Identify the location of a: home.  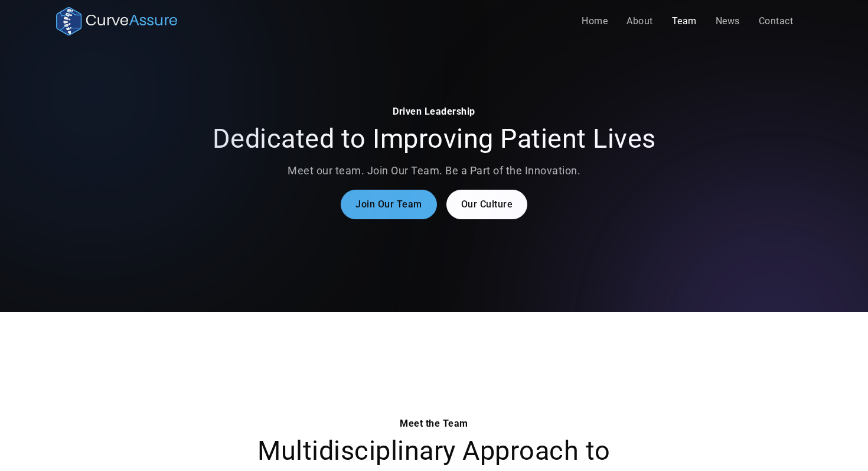
(116, 21).